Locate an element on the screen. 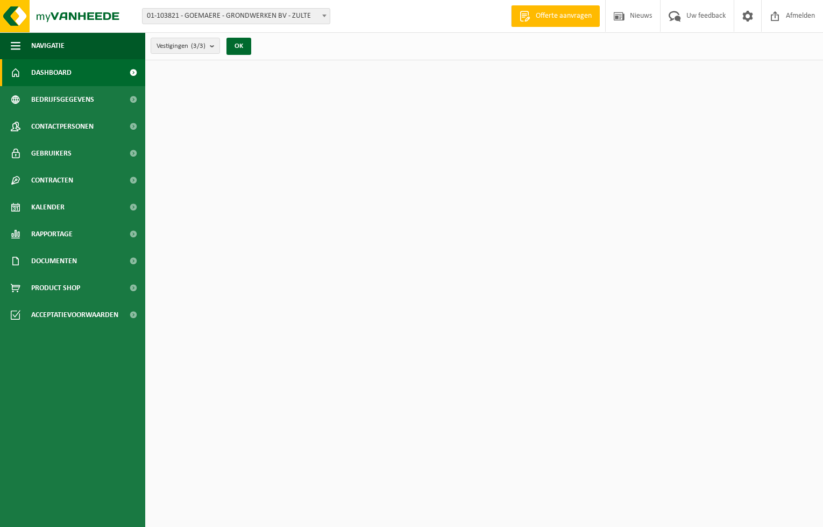 The height and width of the screenshot is (527, 823). span: Kalender is located at coordinates (48, 207).